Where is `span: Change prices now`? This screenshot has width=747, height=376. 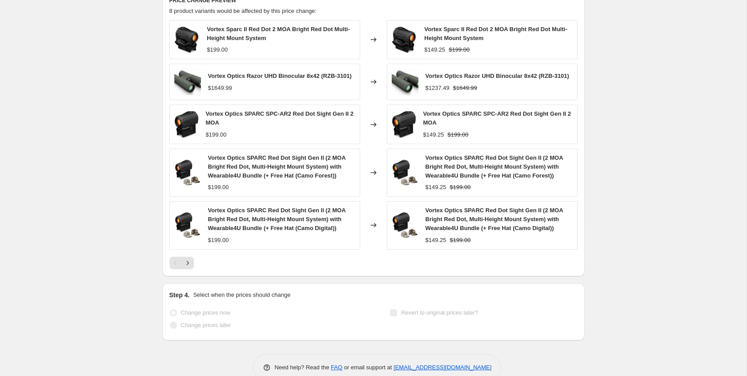 span: Change prices now is located at coordinates (205, 312).